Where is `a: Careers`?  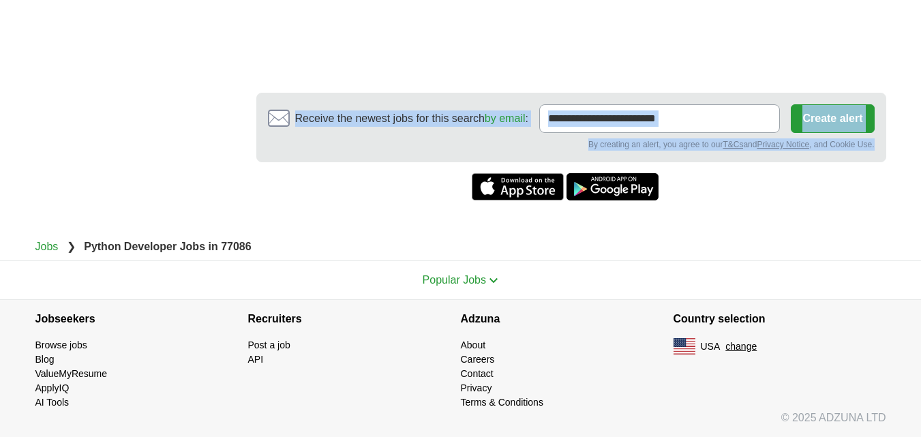
a: Careers is located at coordinates (478, 359).